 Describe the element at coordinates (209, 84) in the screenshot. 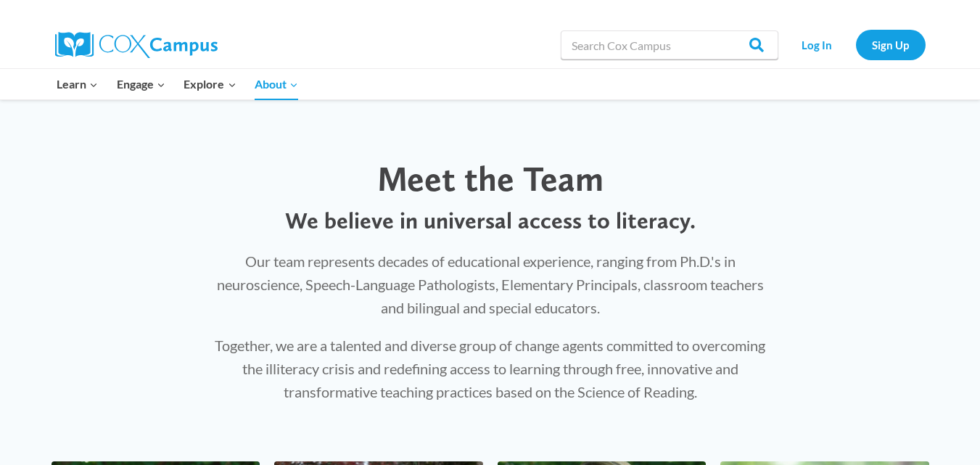

I see `span: Explore` at that location.